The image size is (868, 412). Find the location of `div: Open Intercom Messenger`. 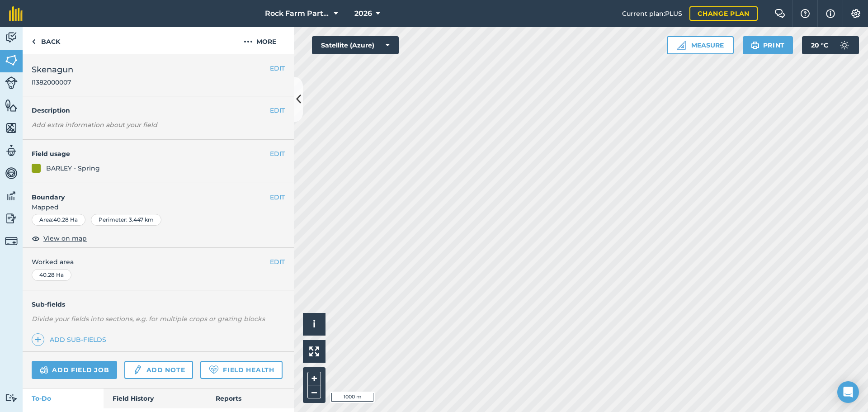

div: Open Intercom Messenger is located at coordinates (848, 392).